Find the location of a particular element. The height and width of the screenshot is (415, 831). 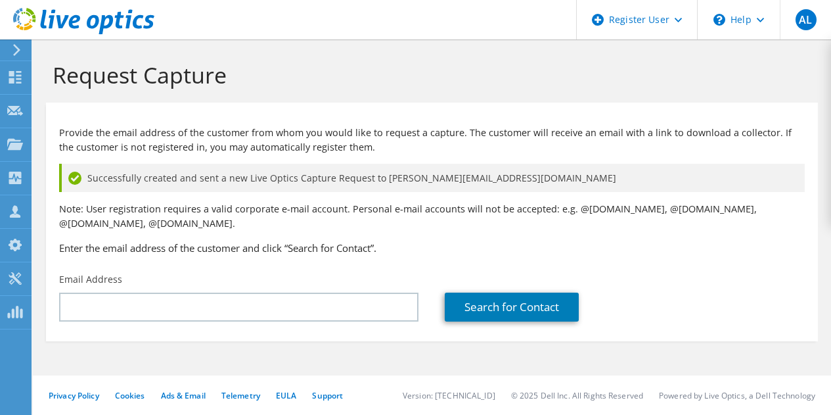

h1: Request Capture is located at coordinates (428, 75).